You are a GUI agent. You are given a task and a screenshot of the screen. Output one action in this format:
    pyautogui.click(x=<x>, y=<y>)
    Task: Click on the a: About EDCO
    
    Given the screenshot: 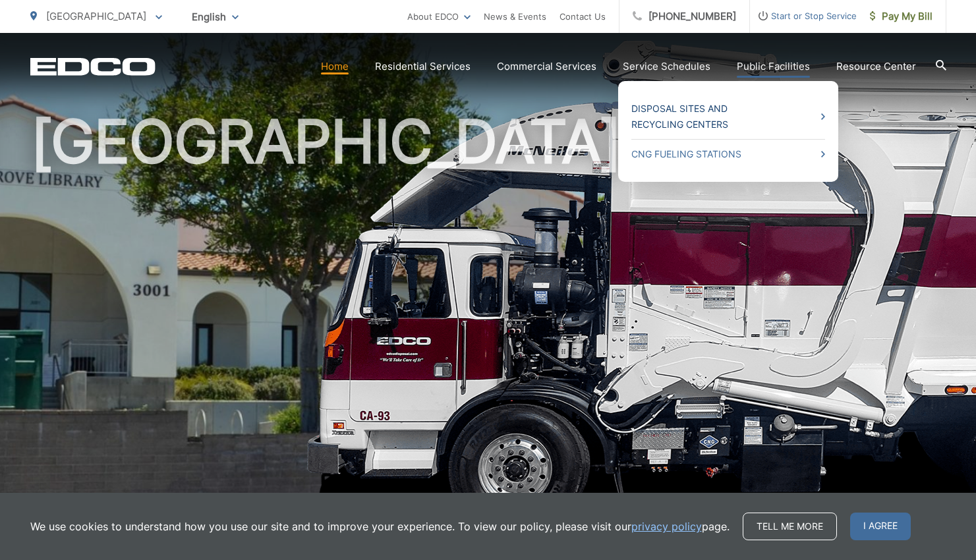 What is the action you would take?
    pyautogui.click(x=439, y=16)
    